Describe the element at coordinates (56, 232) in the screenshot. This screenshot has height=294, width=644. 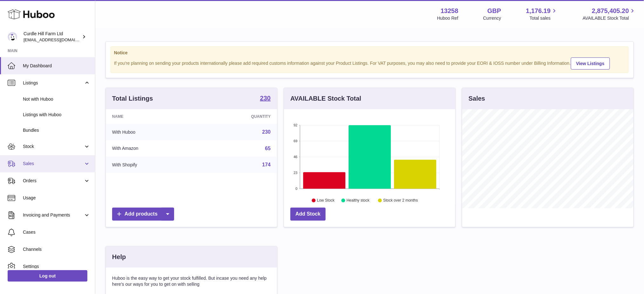
I see `span: Cases` at that location.